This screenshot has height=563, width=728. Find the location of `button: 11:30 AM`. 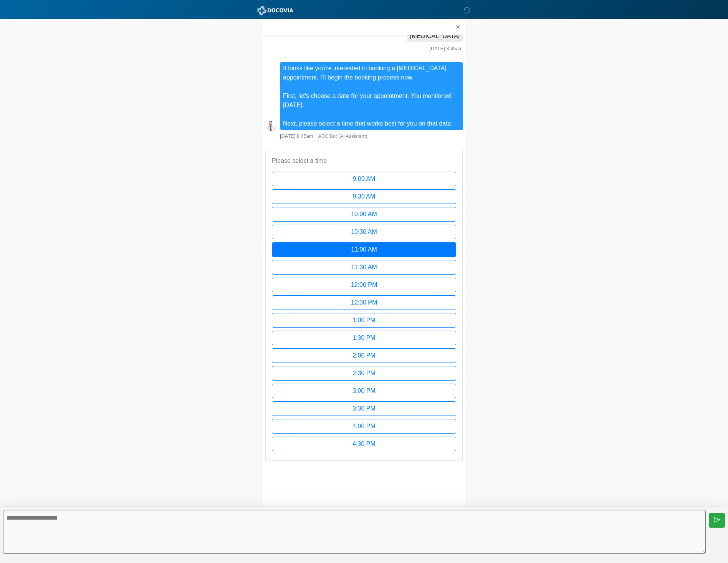

button: 11:30 AM is located at coordinates (364, 267).